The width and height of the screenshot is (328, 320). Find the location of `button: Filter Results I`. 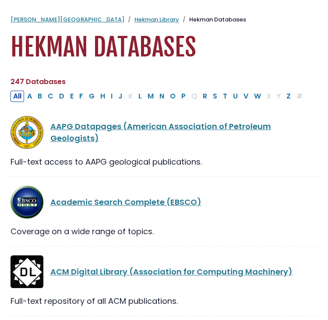

button: Filter Results I is located at coordinates (112, 96).